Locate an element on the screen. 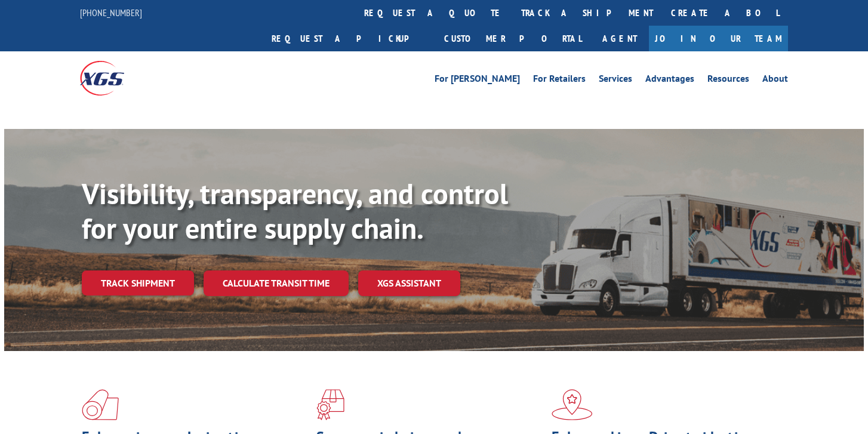 The image size is (868, 434). a: Resources is located at coordinates (729, 81).